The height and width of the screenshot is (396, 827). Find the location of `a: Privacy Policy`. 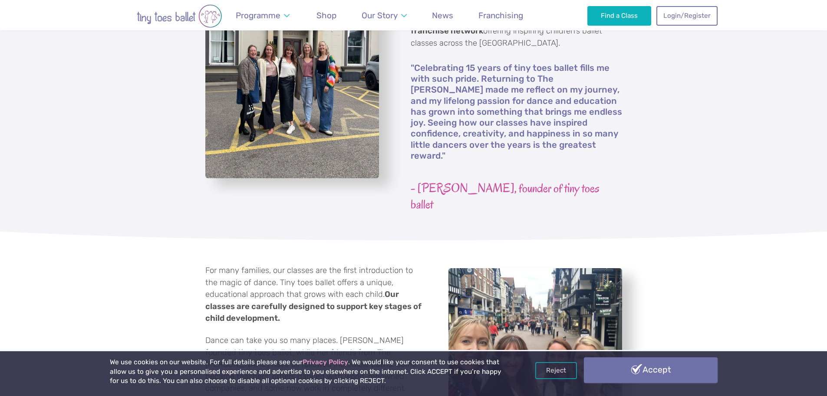

a: Privacy Policy is located at coordinates (325, 362).